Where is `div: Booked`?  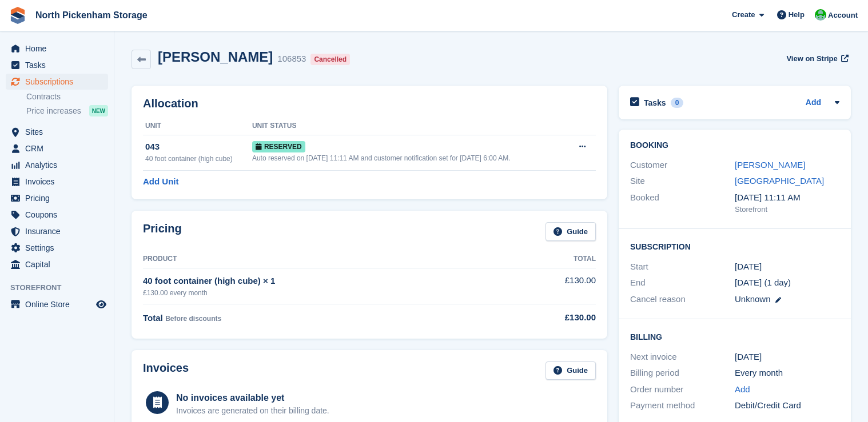 div: Booked is located at coordinates (682, 203).